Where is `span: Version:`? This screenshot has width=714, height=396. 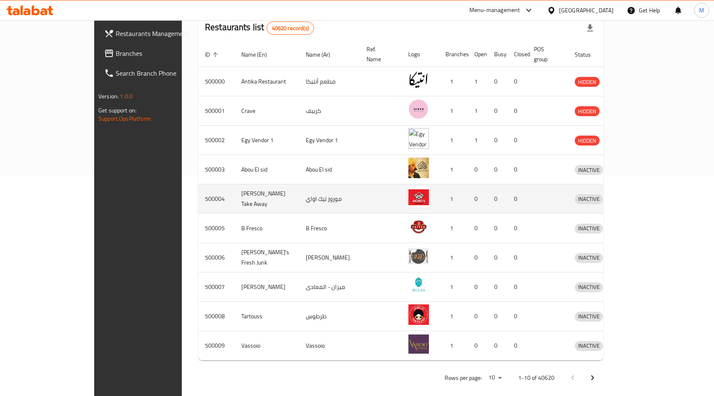 span: Version: is located at coordinates (108, 96).